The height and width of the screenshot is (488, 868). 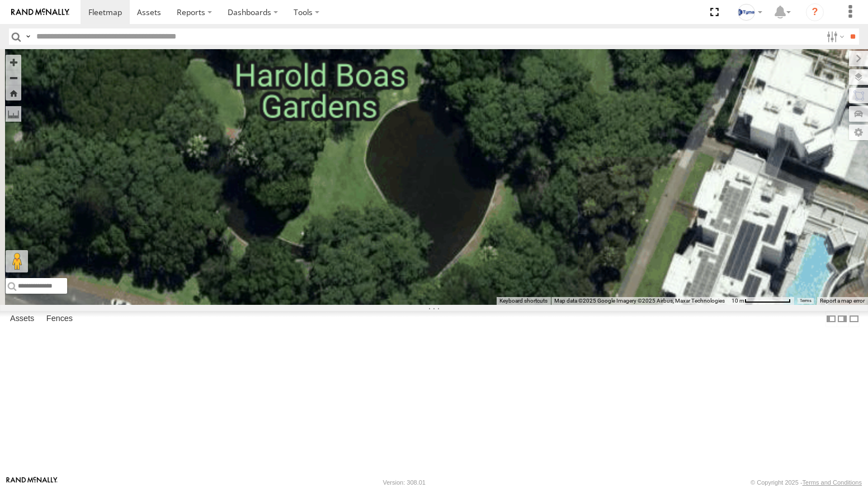 What do you see at coordinates (805, 301) in the screenshot?
I see `a: Terms (opens in new tab)` at bounding box center [805, 301].